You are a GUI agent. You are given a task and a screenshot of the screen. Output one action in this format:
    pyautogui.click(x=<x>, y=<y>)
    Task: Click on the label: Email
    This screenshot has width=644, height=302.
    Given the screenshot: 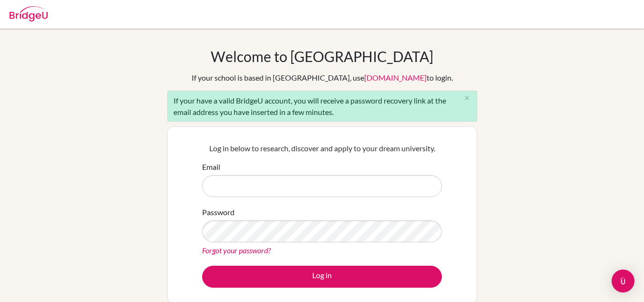 What is the action you would take?
    pyautogui.click(x=211, y=167)
    